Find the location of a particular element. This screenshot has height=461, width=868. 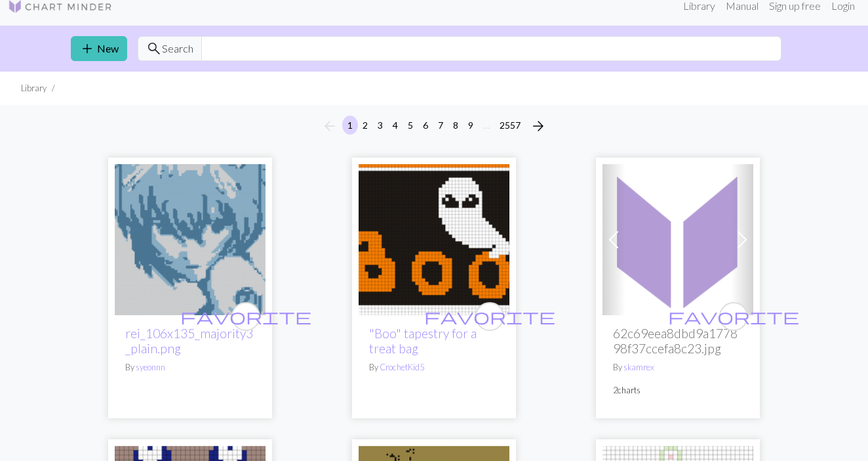

h2: 62c69eea8dbd9a177898f37ccefa8c23.jpg is located at coordinates (678, 340).